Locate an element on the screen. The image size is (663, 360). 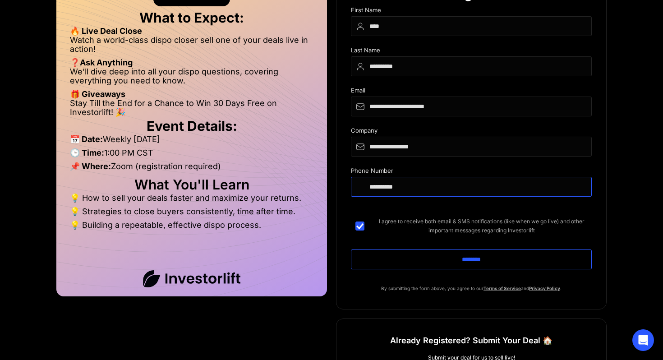
div: Last Name is located at coordinates (472, 51).